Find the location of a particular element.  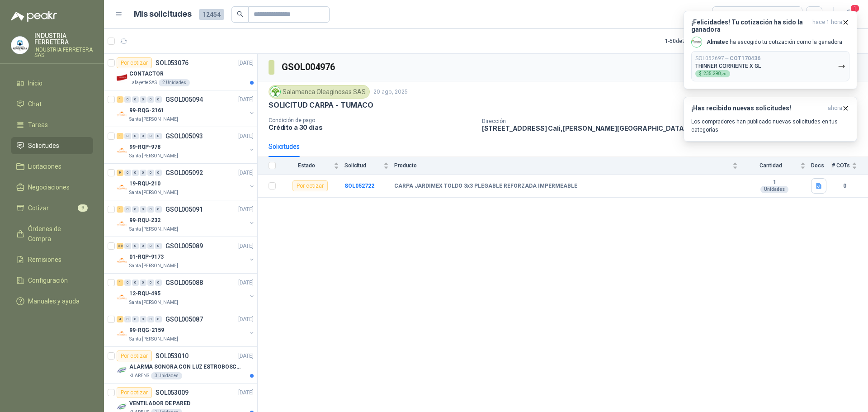

a: Solicitudes is located at coordinates (52, 145).